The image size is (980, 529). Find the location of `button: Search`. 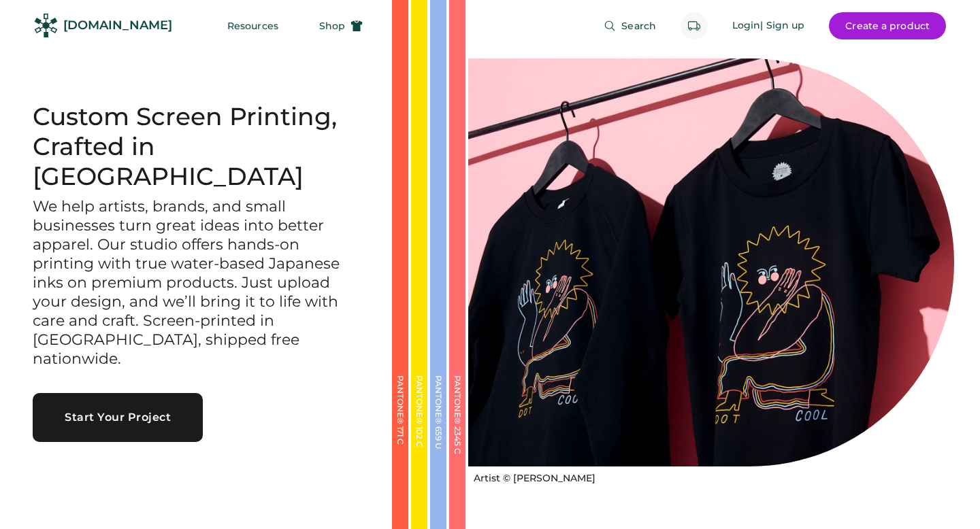

button: Search is located at coordinates (629, 26).